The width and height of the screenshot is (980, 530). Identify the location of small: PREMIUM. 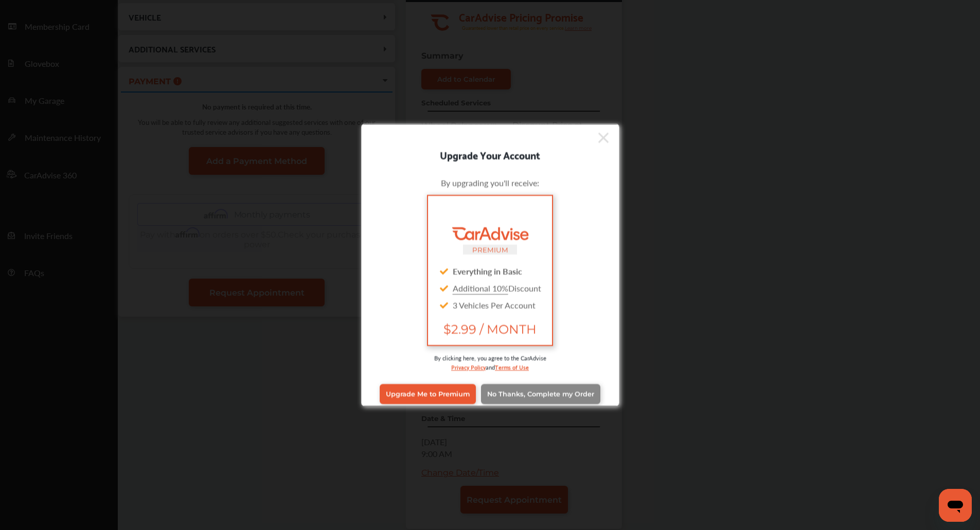
(490, 249).